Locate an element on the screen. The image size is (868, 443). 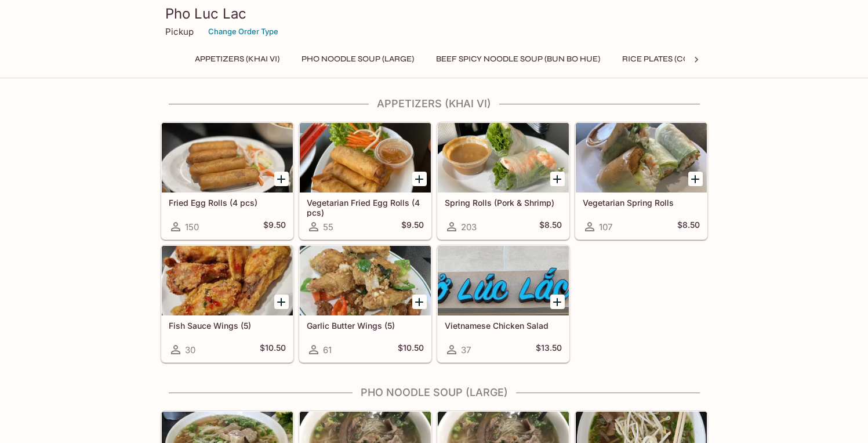
div: Fried Egg Rolls (4 pcs) is located at coordinates (227, 157).